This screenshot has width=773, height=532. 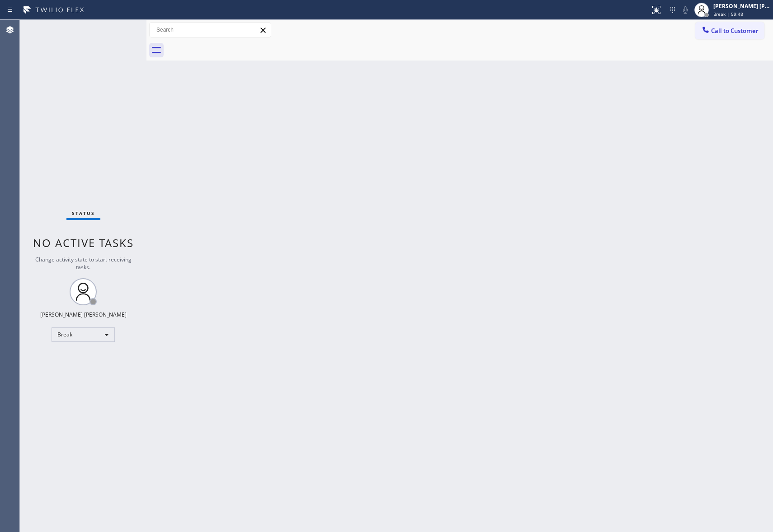 What do you see at coordinates (83, 334) in the screenshot?
I see `div: Break` at bounding box center [83, 334].